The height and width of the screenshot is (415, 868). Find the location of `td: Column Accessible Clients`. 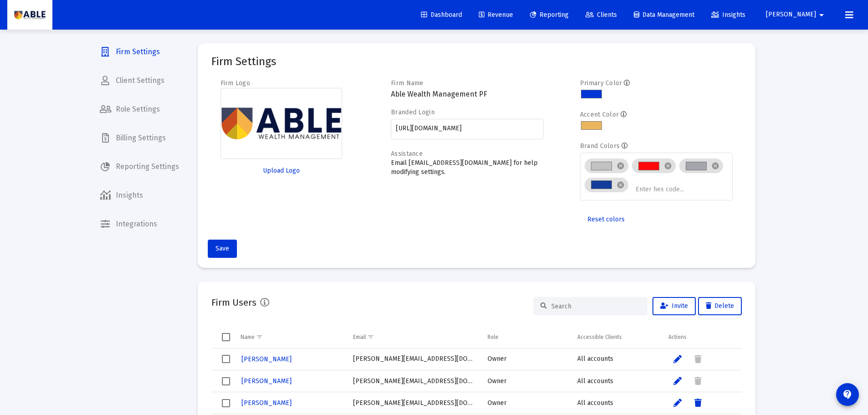

td: Column Accessible Clients is located at coordinates (616, 338).